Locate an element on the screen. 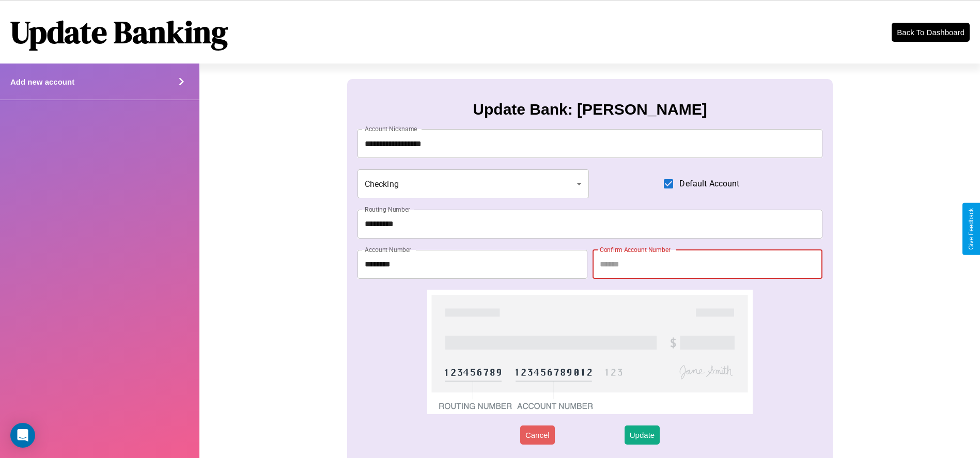  button: Update is located at coordinates (642, 435).